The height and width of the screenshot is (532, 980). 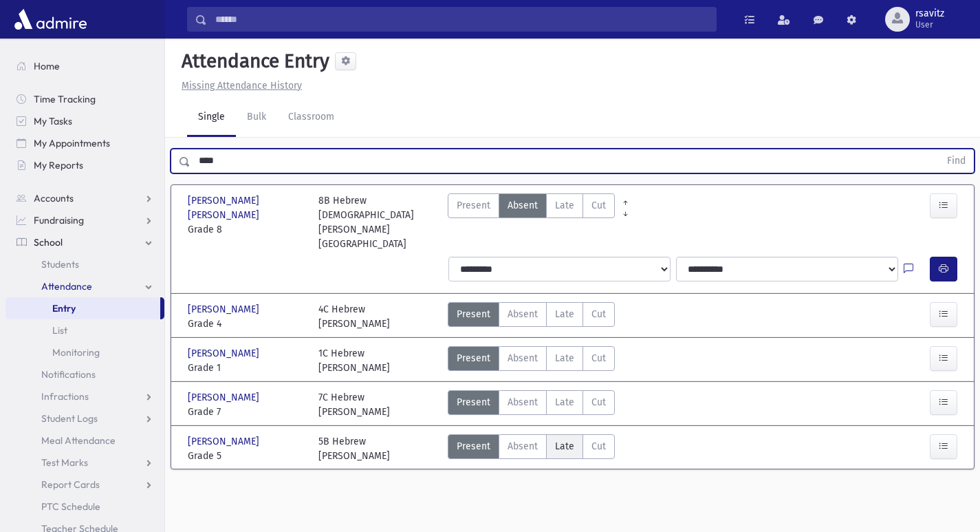 What do you see at coordinates (85, 484) in the screenshot?
I see `a: Report Cards` at bounding box center [85, 484].